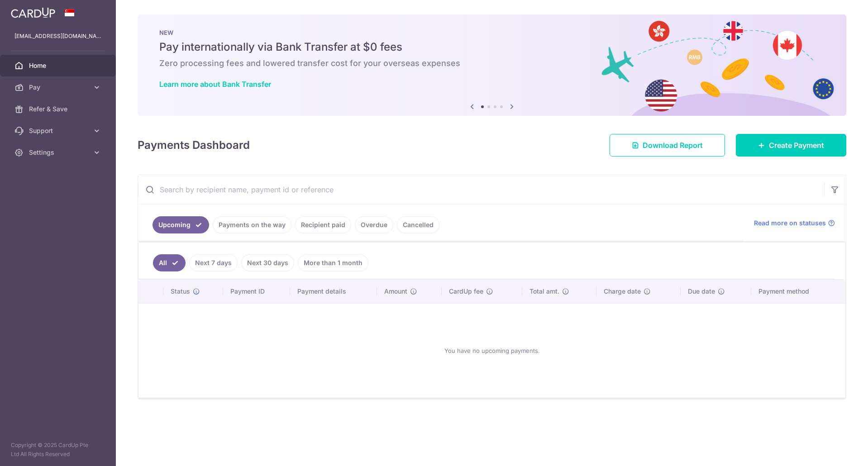 This screenshot has height=466, width=868. What do you see at coordinates (672, 145) in the screenshot?
I see `span: Download Report` at bounding box center [672, 145].